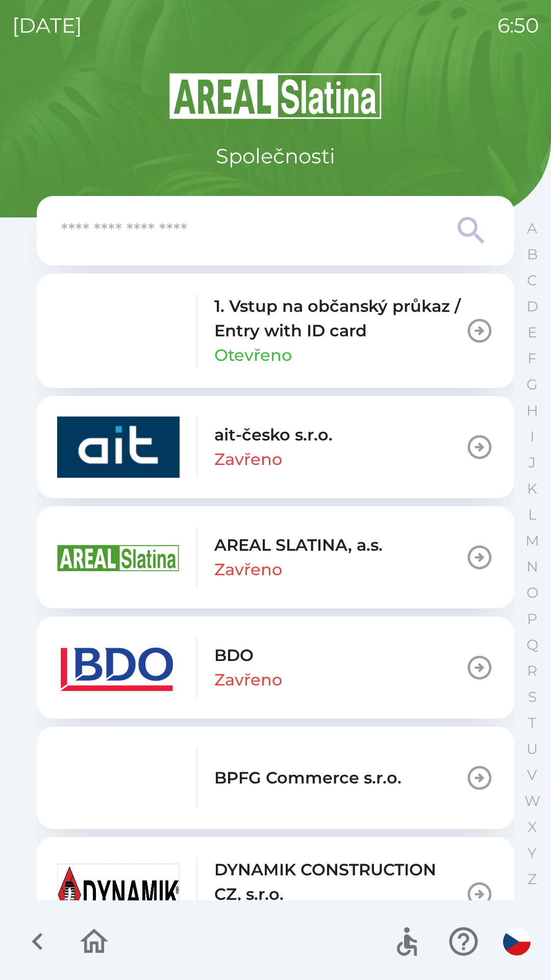 The height and width of the screenshot is (980, 551). Describe the element at coordinates (532, 593) in the screenshot. I see `button: O` at that location.